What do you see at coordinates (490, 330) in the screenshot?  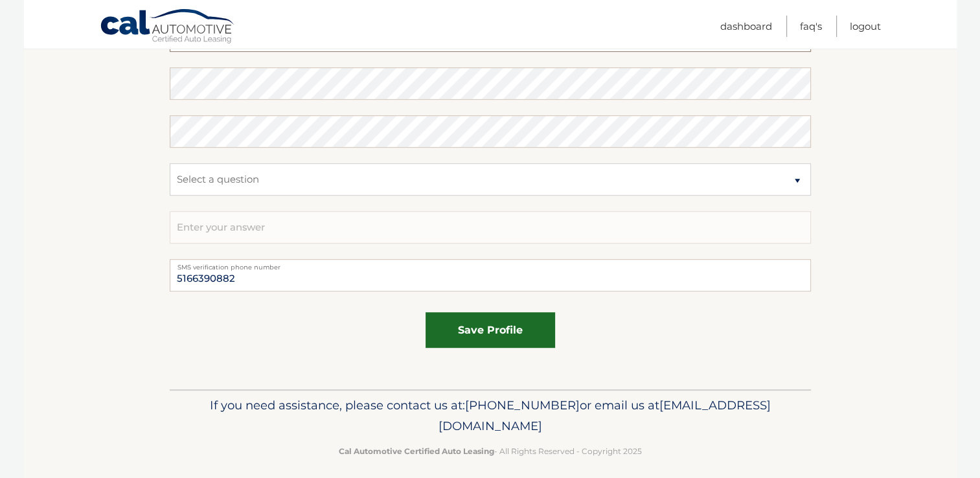 I see `button: save profile` at bounding box center [490, 330].